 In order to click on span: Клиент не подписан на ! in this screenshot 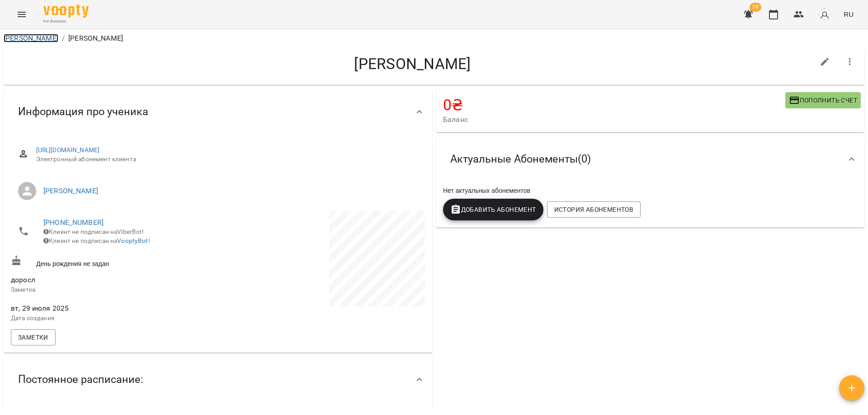, I will do `click(97, 241)`.